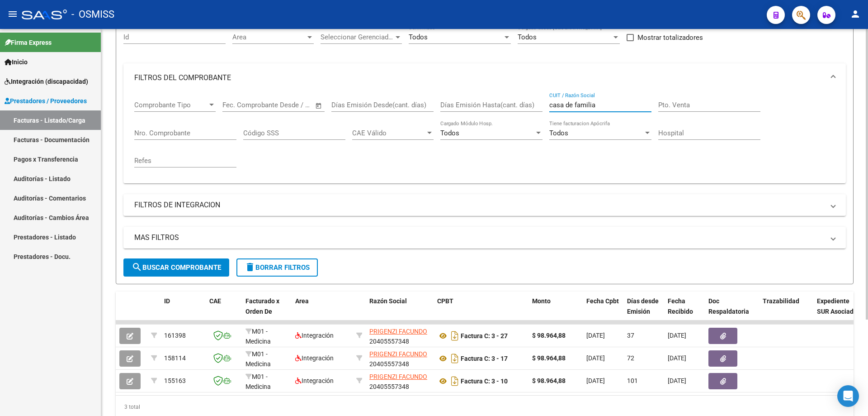  I want to click on span: Borrar Filtros, so click(277, 267).